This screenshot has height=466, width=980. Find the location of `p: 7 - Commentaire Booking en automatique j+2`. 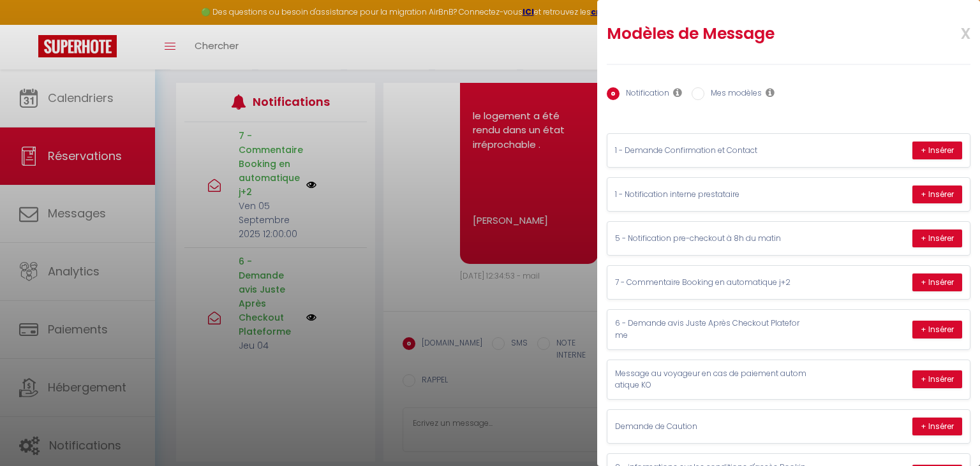

p: 7 - Commentaire Booking en automatique j+2 is located at coordinates (710, 282).